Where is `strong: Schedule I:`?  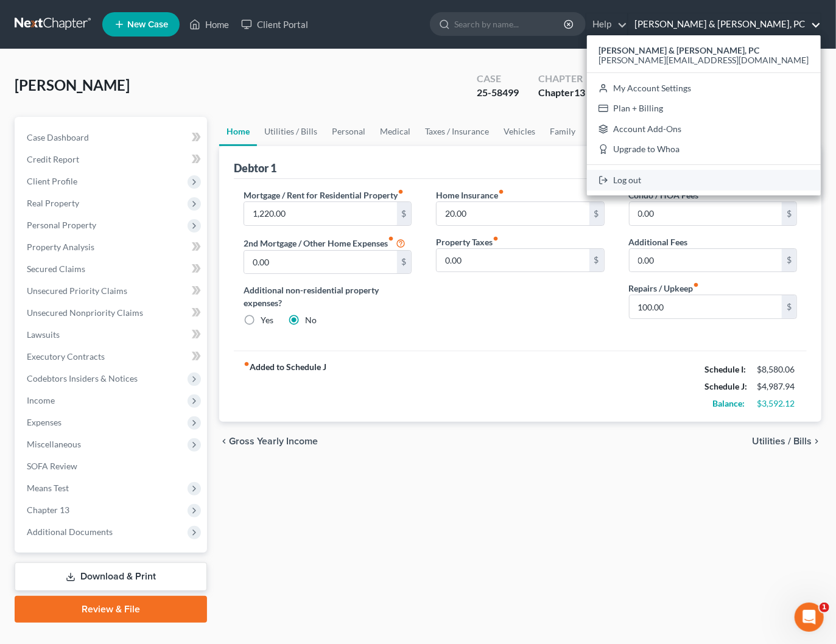
strong: Schedule I: is located at coordinates (725, 369).